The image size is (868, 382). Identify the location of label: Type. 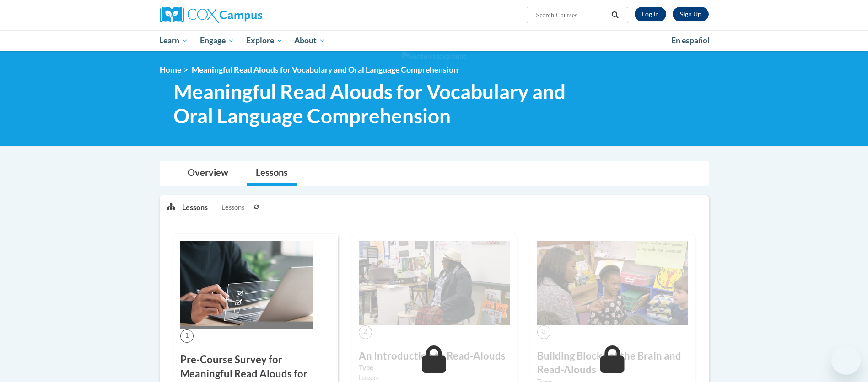
(434, 368).